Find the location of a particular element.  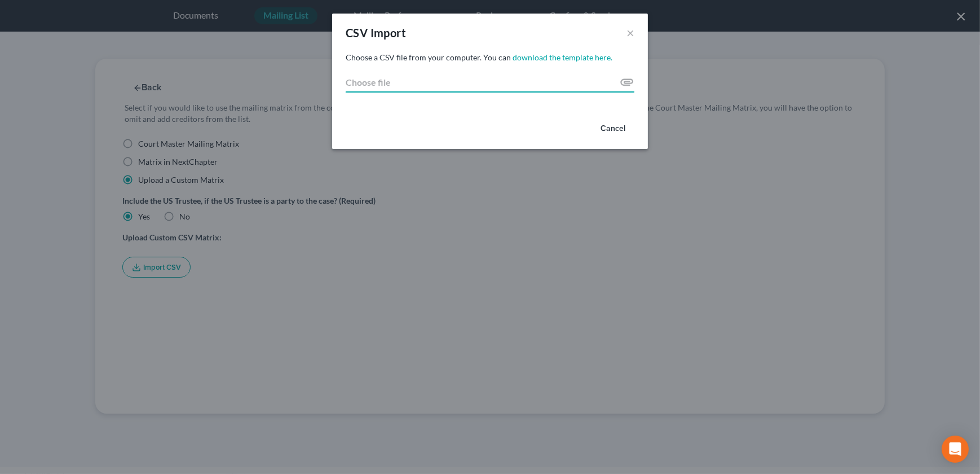

a: download the template here. is located at coordinates (562, 57).